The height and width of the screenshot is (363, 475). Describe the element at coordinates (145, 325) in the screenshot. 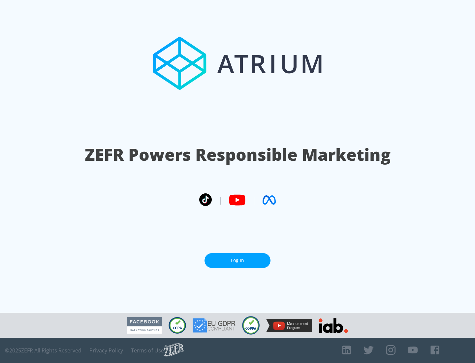

I see `img: Facebook Marketing Partner` at that location.